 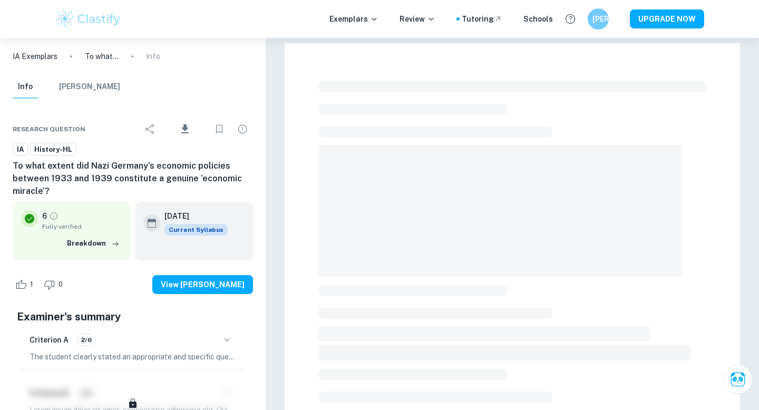 What do you see at coordinates (196, 230) in the screenshot?
I see `span: Current Syllabus` at bounding box center [196, 230].